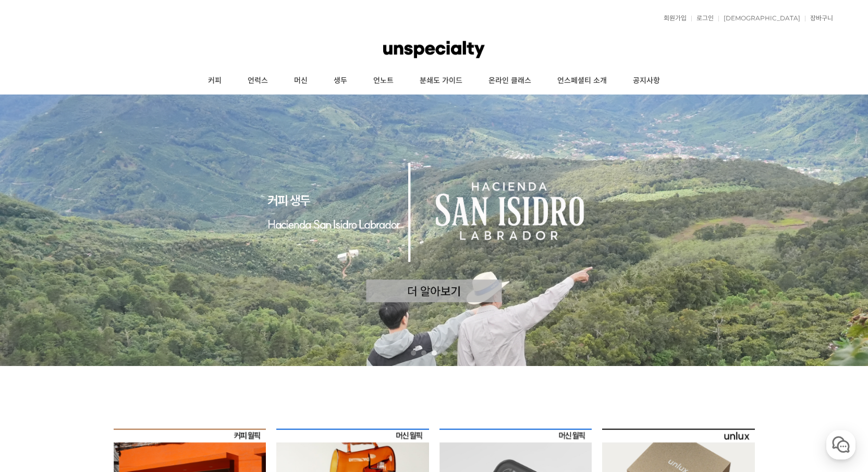 This screenshot has height=472, width=868. Describe the element at coordinates (301, 81) in the screenshot. I see `a: 머신` at that location.